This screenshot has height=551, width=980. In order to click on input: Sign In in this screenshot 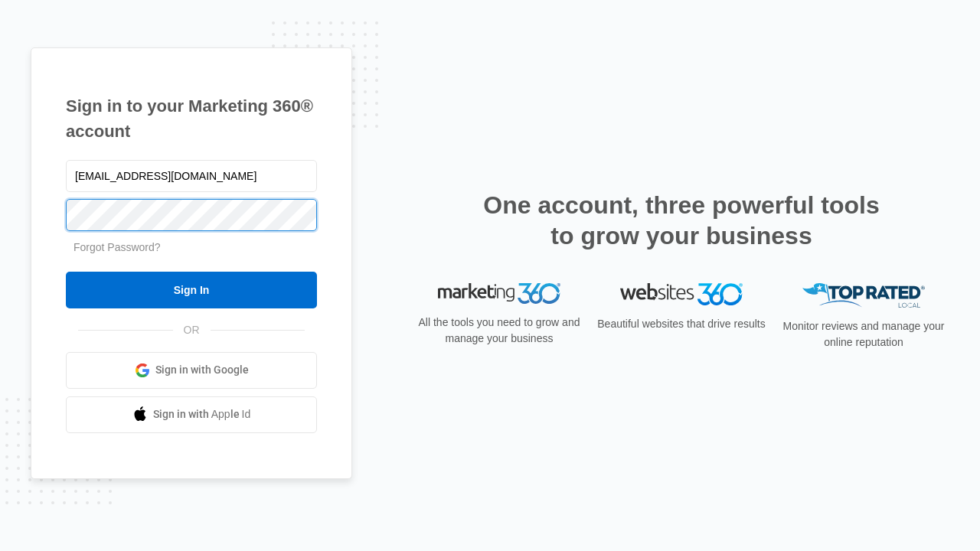, I will do `click(192, 290)`.